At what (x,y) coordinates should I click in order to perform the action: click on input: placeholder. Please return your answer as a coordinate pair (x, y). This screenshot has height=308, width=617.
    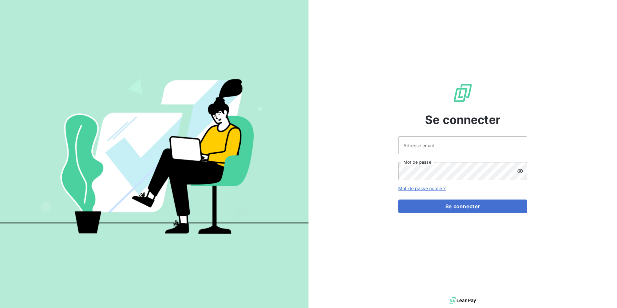
    Looking at the image, I should click on (462, 145).